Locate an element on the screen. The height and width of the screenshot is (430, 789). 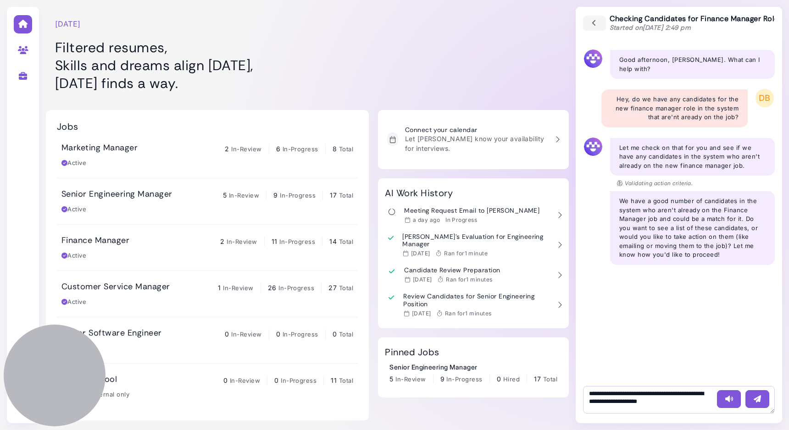
a: Junior Software Engineer 0 In-Review 0 In-Progress 0 Total Active is located at coordinates (207, 340).